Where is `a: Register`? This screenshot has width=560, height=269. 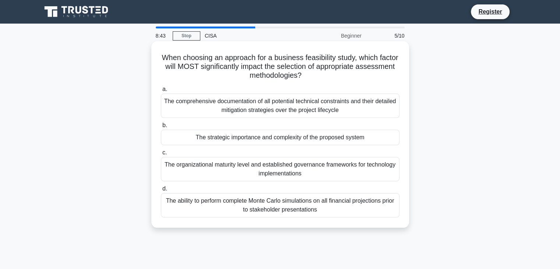 a: Register is located at coordinates (490, 11).